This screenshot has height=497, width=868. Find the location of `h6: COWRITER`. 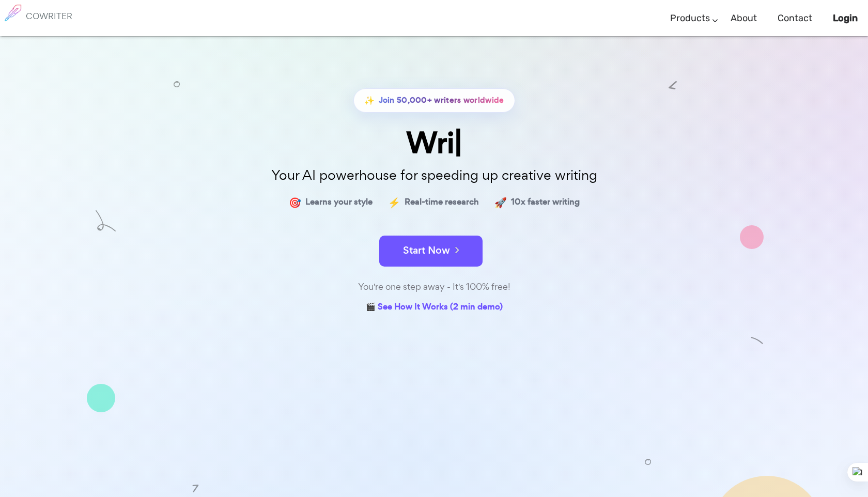

h6: COWRITER is located at coordinates (49, 16).